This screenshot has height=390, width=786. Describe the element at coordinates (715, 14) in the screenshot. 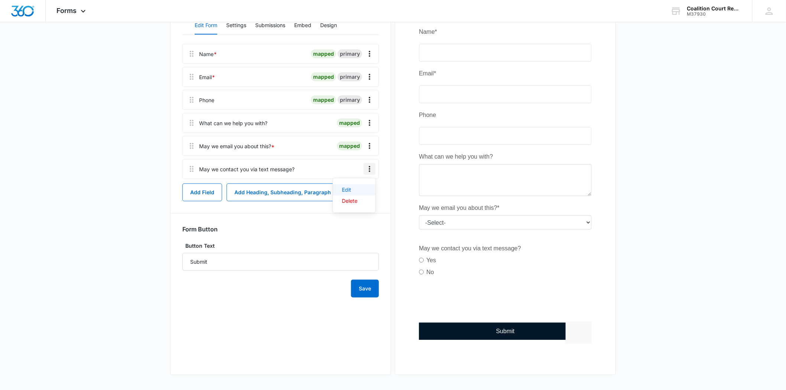

I see `div: account id` at that location.